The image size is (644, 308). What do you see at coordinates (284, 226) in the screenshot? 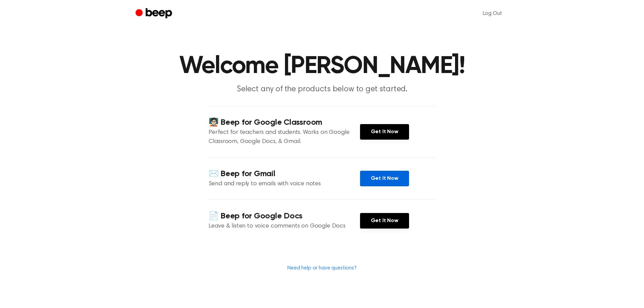
I see `p: Leave & listen to voice comments on Google Docs` at bounding box center [284, 226].